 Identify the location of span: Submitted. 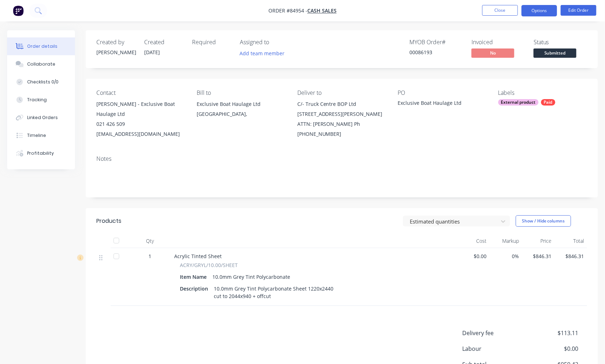
(555, 53).